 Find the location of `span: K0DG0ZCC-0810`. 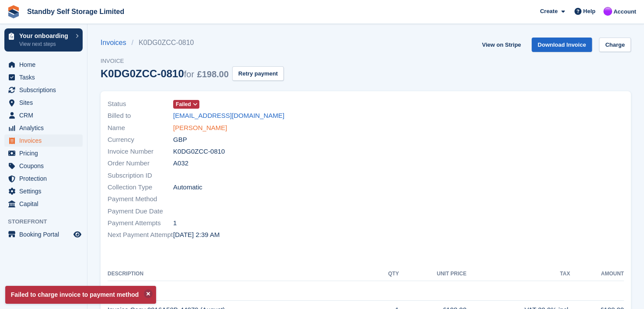

span: K0DG0ZCC-0810 is located at coordinates (199, 151).